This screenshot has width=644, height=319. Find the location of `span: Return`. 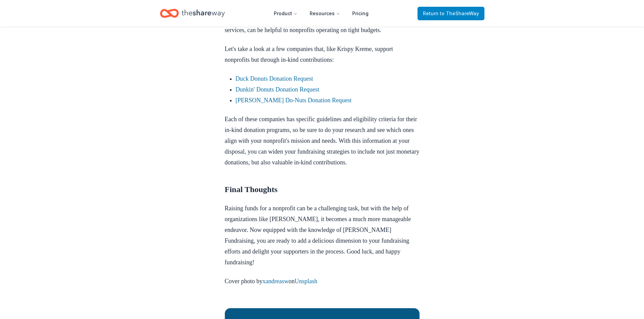

span: Return is located at coordinates (451, 13).